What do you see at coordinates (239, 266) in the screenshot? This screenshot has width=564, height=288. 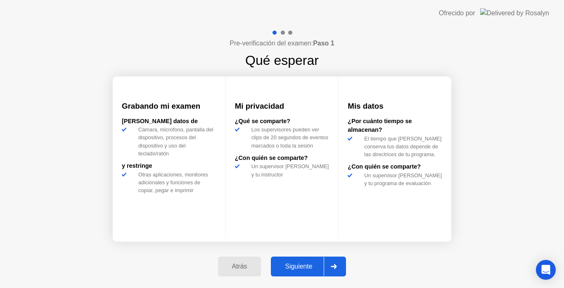 I see `button: Atrás` at bounding box center [239, 266].